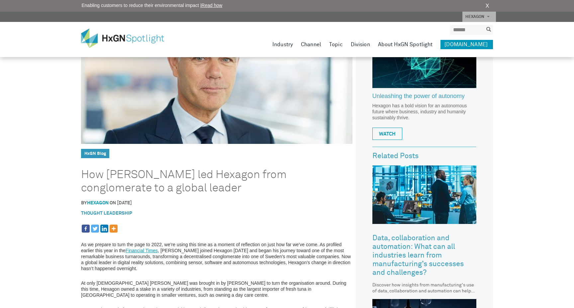 The image size is (574, 308). I want to click on a: Thought Leadership, so click(107, 213).